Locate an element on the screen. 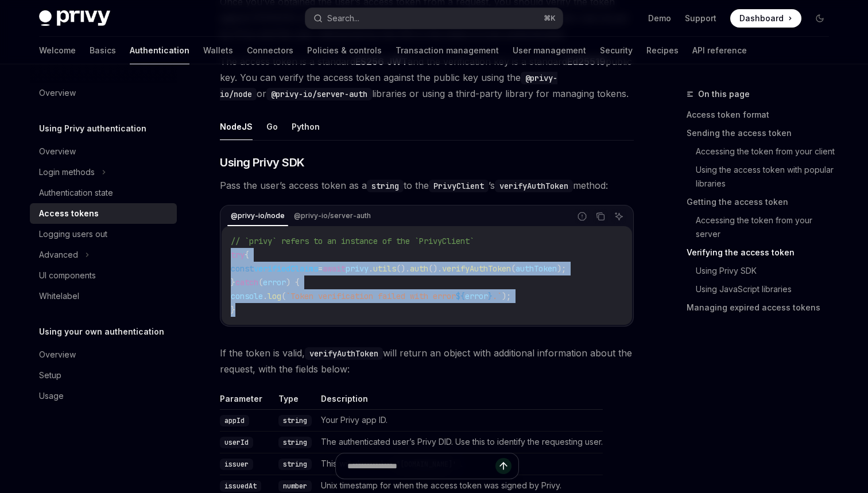 The width and height of the screenshot is (868, 493). a: Access token format is located at coordinates (763, 115).